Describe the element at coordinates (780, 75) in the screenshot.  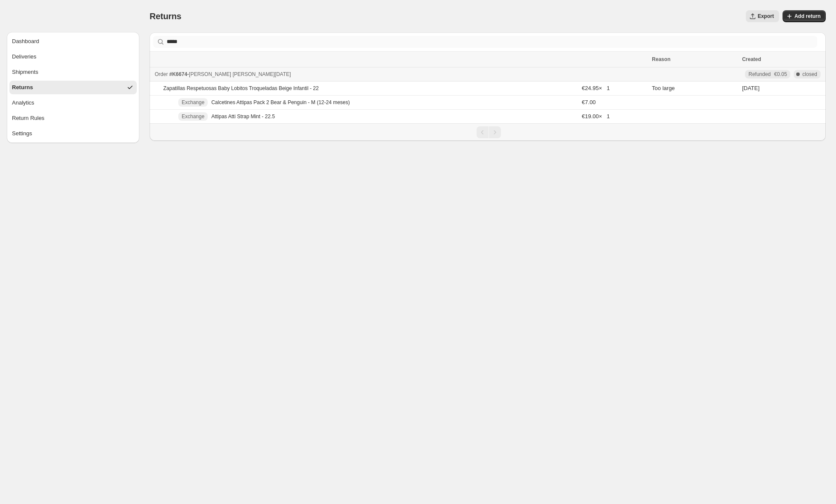
I see `span: €0.05` at that location.